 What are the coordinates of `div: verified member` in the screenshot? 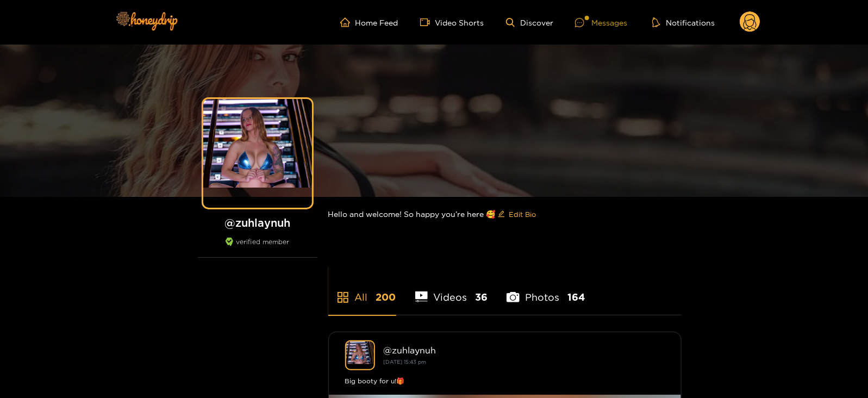 It's located at (258, 247).